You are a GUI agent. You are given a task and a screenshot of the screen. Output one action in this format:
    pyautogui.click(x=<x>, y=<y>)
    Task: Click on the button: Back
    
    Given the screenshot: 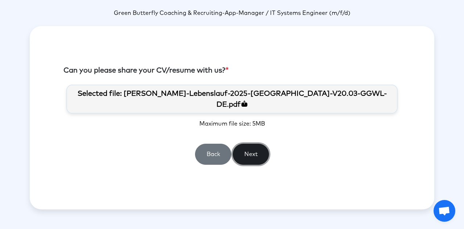 What is the action you would take?
    pyautogui.click(x=213, y=154)
    